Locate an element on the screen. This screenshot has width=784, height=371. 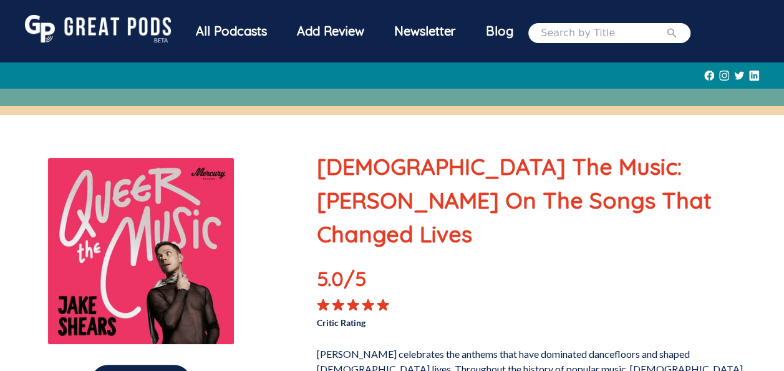
p: 5.0 /5 is located at coordinates (359, 281).